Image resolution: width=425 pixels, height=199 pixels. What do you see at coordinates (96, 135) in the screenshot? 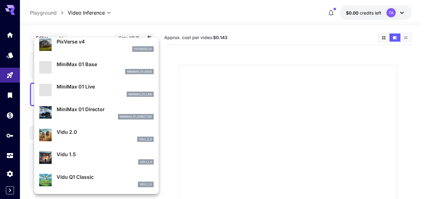
I see `div: Vidu 2.0vidu_2_0` at bounding box center [96, 135].